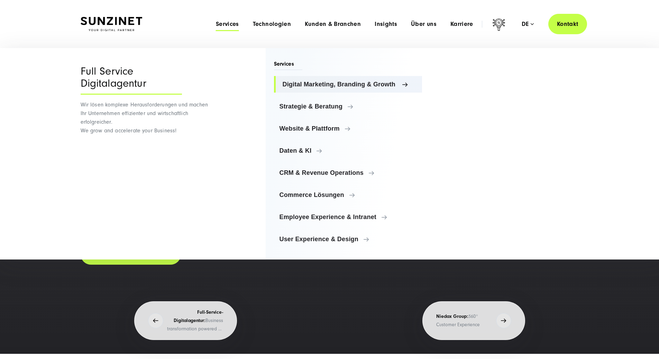 The height and width of the screenshot is (359, 659). I want to click on span: Insights, so click(386, 24).